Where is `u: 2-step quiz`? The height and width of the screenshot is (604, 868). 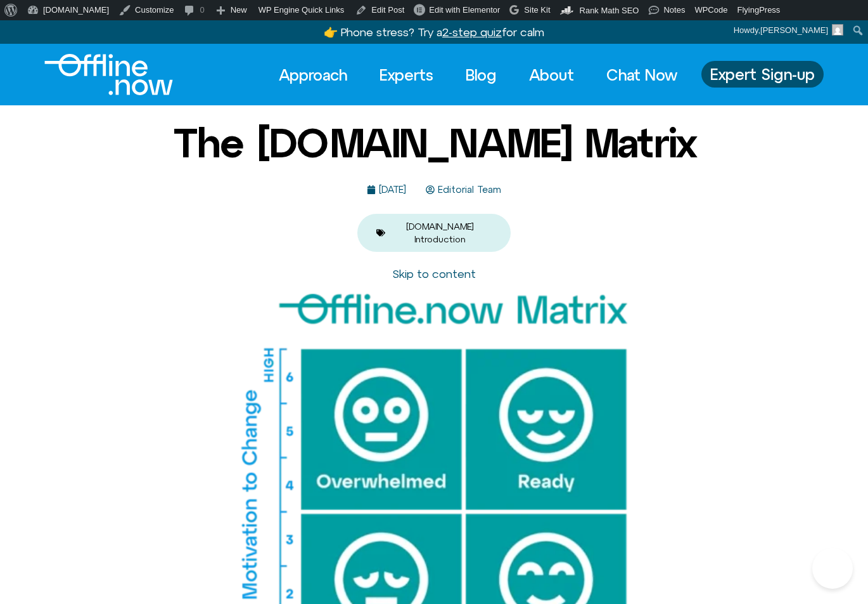 u: 2-step quiz is located at coordinates (472, 32).